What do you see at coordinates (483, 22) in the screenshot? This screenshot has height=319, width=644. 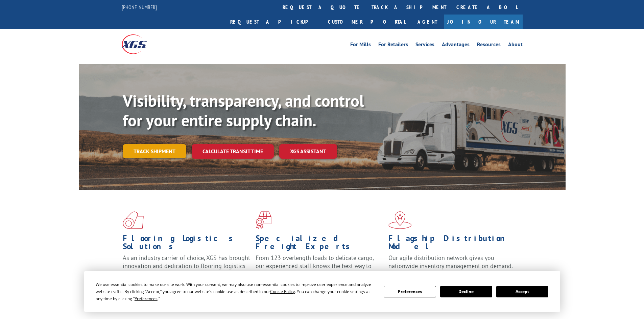 I see `a: Join Our Team` at bounding box center [483, 22].